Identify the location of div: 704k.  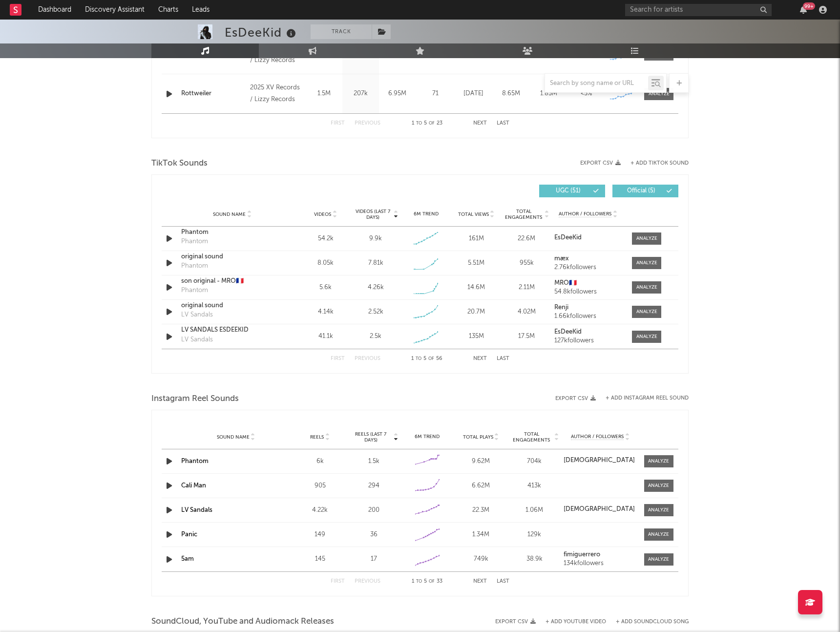
(535, 461).